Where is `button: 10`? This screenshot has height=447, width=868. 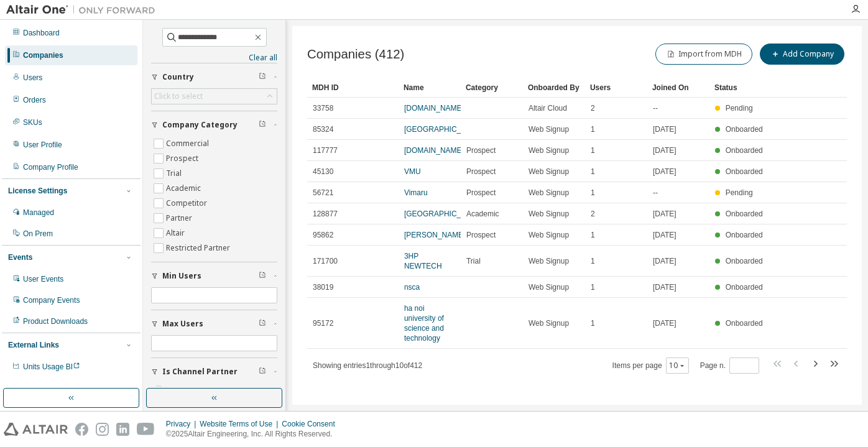
button: 10 is located at coordinates (677, 365).